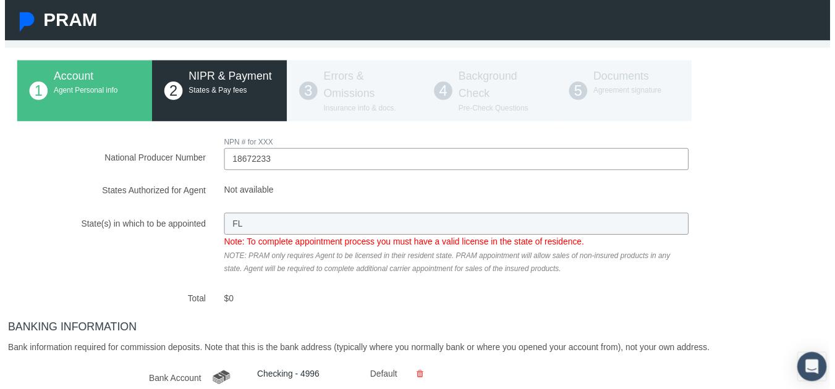 Image resolution: width=835 pixels, height=389 pixels. I want to click on label: States Authorized for Agent, so click(108, 194).